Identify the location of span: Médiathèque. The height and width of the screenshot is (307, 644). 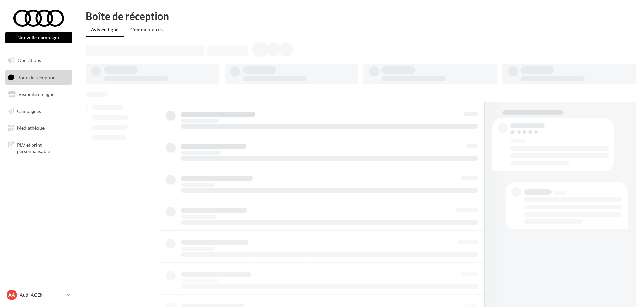
(30, 127).